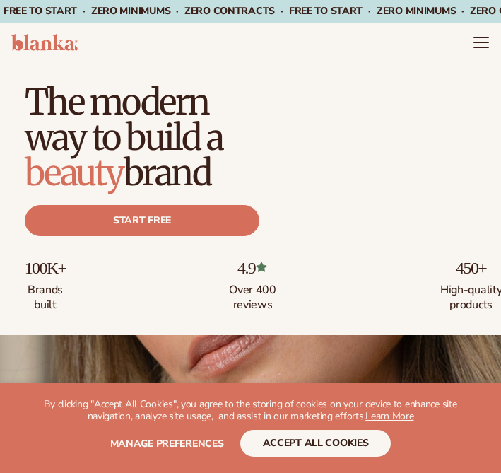 This screenshot has height=473, width=501. I want to click on summary: Menu, so click(481, 42).